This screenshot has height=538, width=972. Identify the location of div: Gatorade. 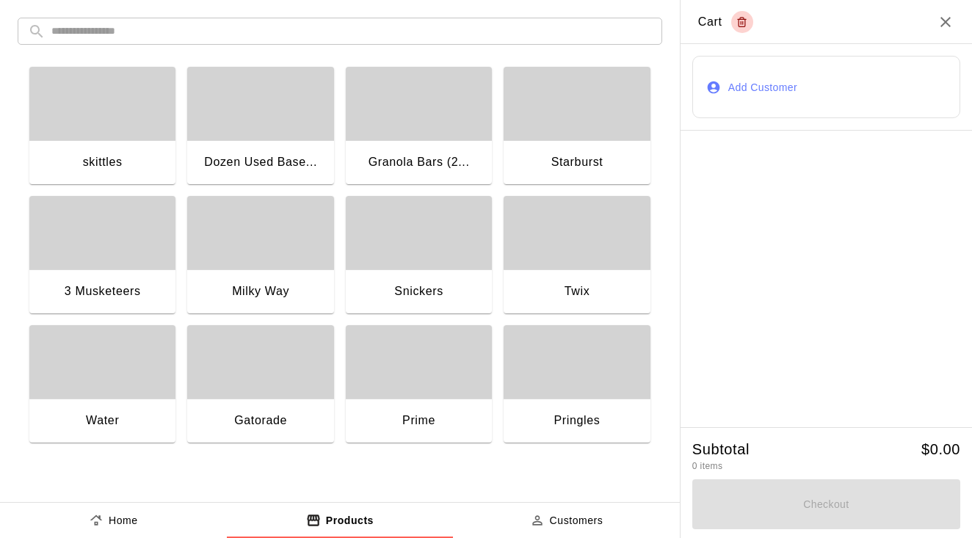
(261, 421).